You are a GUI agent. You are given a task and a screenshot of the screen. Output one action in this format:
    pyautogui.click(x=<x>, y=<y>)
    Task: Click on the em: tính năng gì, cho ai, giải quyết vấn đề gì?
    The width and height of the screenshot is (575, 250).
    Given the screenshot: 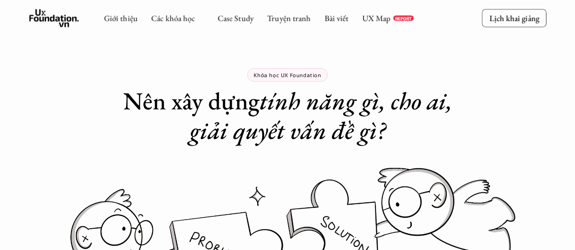 What is the action you would take?
    pyautogui.click(x=323, y=115)
    